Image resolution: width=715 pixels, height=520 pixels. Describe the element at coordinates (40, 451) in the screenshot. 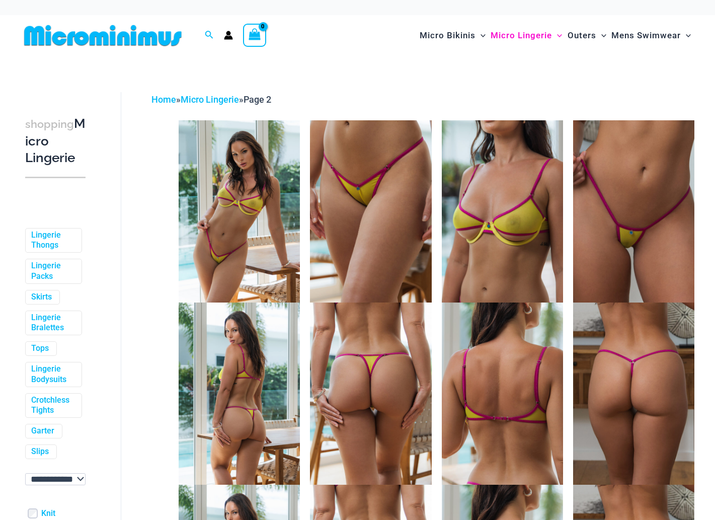

I see `a: Slips` at that location.